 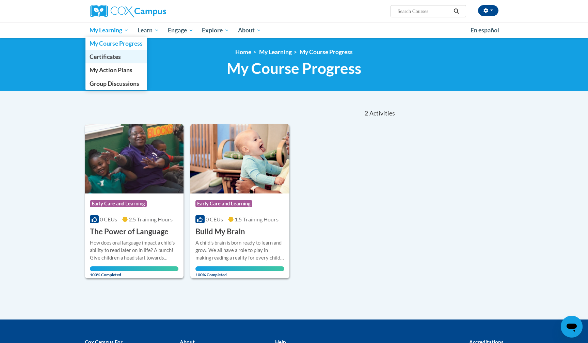 I want to click on span: Explore, so click(x=216, y=30).